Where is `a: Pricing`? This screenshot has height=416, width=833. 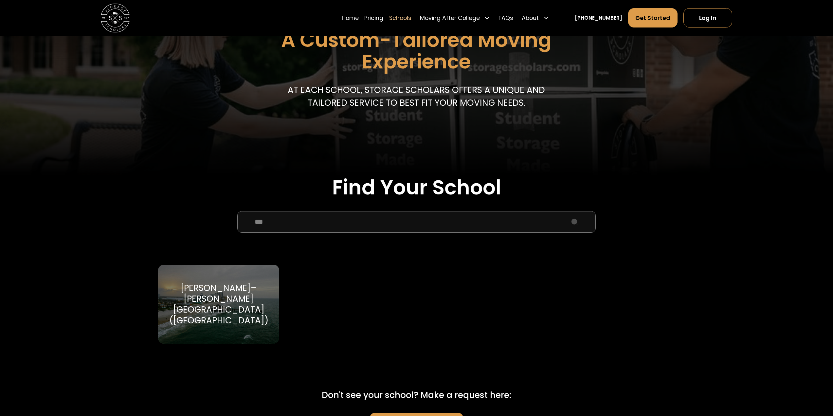
a: Pricing is located at coordinates (374, 18).